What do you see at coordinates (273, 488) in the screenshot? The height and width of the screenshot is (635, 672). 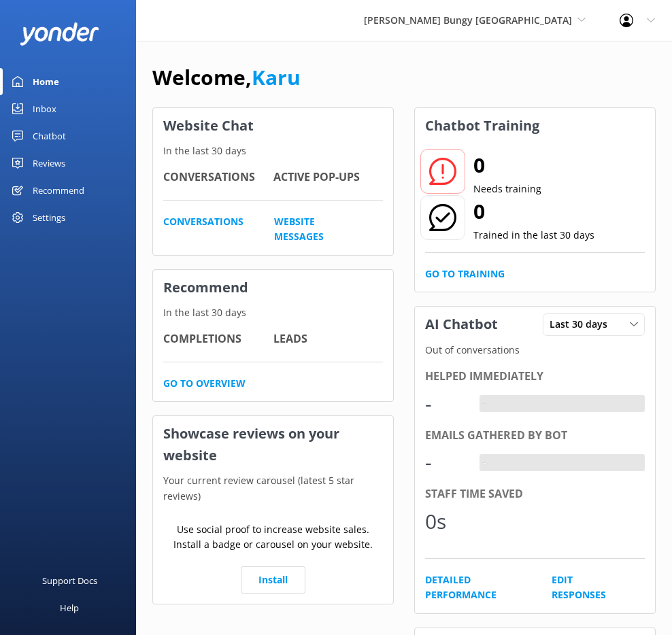 I see `p: Your current review carousel (latest 5 star reviews)` at bounding box center [273, 488].